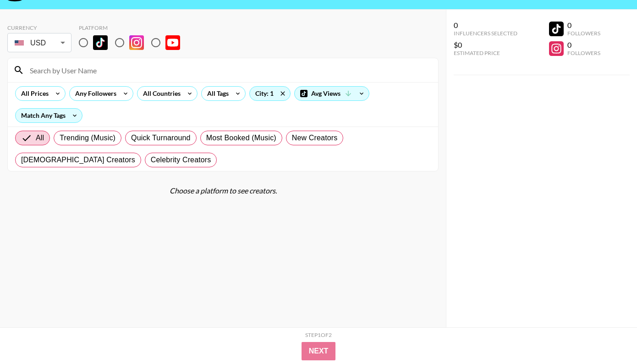  I want to click on div: All Prices, so click(33, 94).